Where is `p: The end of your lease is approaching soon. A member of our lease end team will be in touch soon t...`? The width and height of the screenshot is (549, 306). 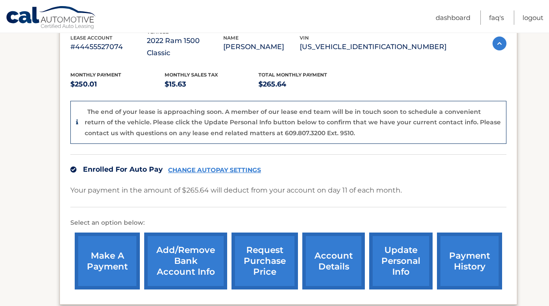 p: The end of your lease is approaching soon. A member of our lease end team will be in touch soon t... is located at coordinates (293, 122).